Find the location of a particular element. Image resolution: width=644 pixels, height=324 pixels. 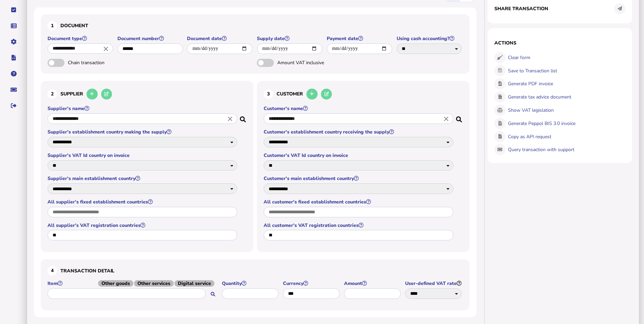

label: Currency is located at coordinates (312, 283).